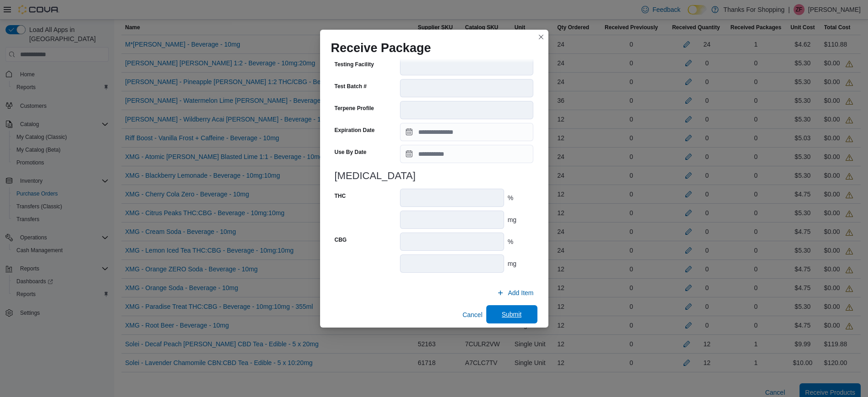  Describe the element at coordinates (512, 315) in the screenshot. I see `button: Submit` at that location.